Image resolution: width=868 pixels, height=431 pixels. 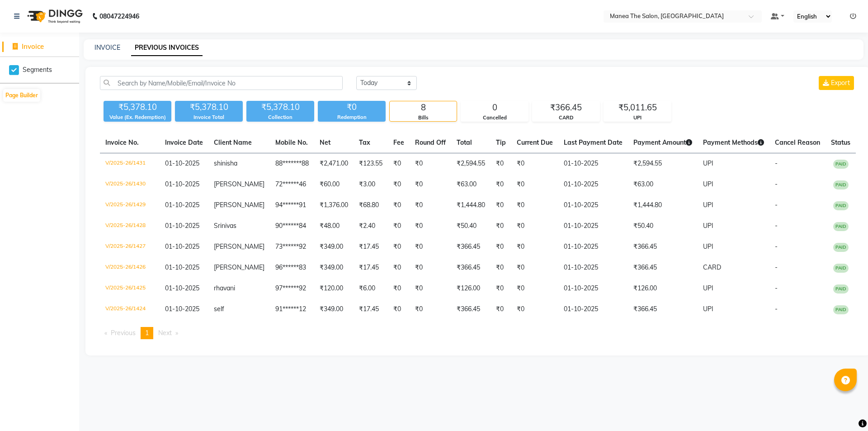 I want to click on span: Tip, so click(x=501, y=143).